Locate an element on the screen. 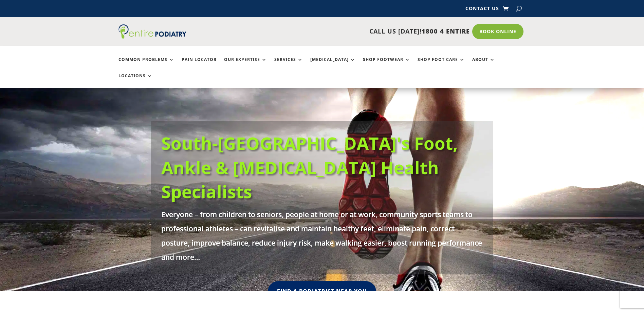 The width and height of the screenshot is (644, 313). p: Everyone – from children to seniors, people at home or at work, community sports teams to profess... is located at coordinates (322, 236).